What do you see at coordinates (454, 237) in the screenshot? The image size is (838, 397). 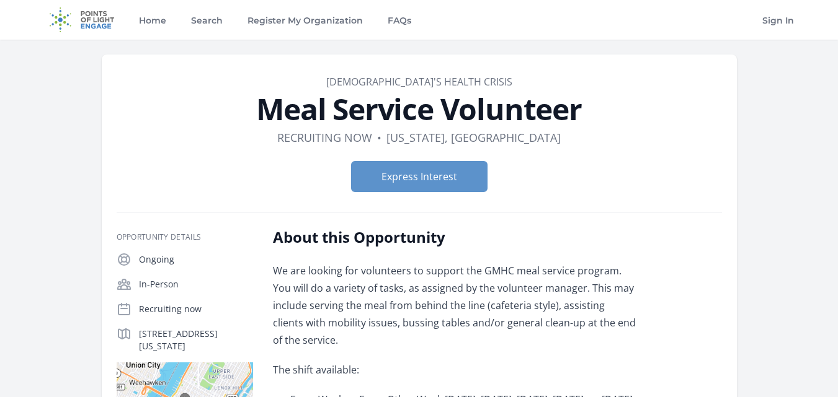 I see `h2: About this Opportunity` at bounding box center [454, 237].